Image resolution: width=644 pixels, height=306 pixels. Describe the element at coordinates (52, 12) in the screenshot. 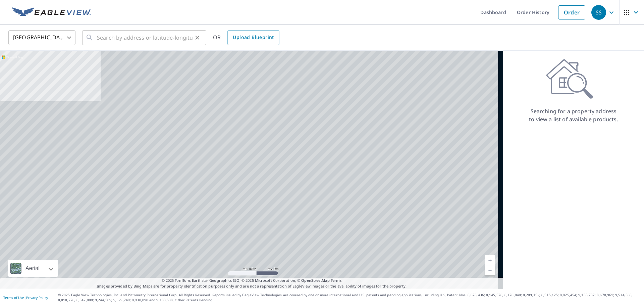

I see `img: EV Logo` at that location.